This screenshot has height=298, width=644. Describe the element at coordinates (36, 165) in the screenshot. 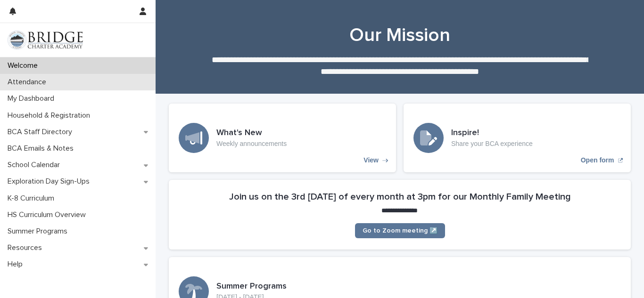

I see `p: School Calendar` at that location.